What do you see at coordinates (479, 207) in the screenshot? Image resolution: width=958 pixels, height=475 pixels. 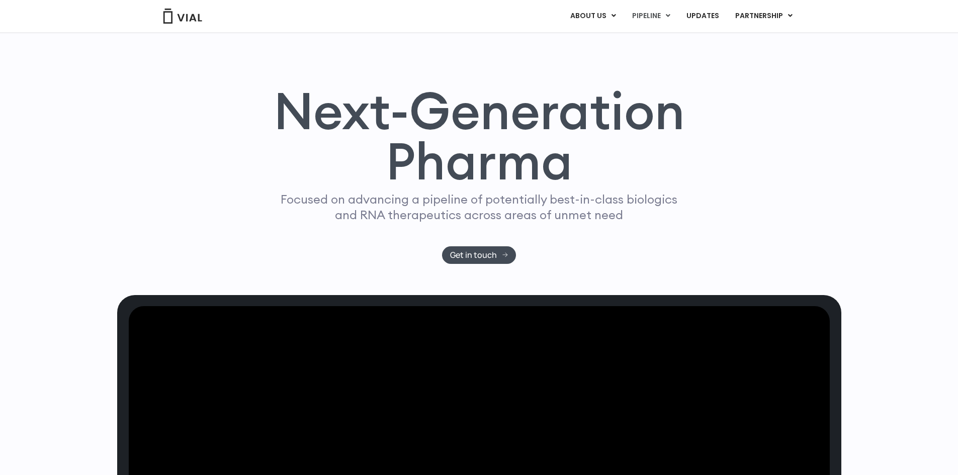 I see `p: Focused on advancing a pipeline of potentially best-in-class biologics and RNA therapeutics acros...` at bounding box center [479, 207].